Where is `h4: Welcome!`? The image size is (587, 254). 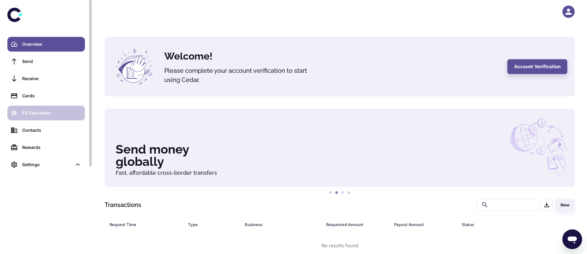 h4: Welcome! is located at coordinates (332, 56).